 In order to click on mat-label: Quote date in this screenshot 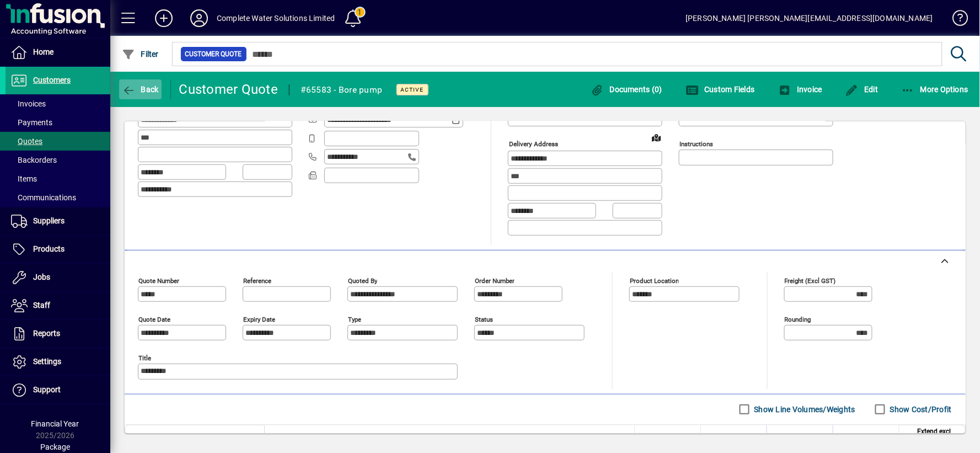, I will do `click(154, 319)`.